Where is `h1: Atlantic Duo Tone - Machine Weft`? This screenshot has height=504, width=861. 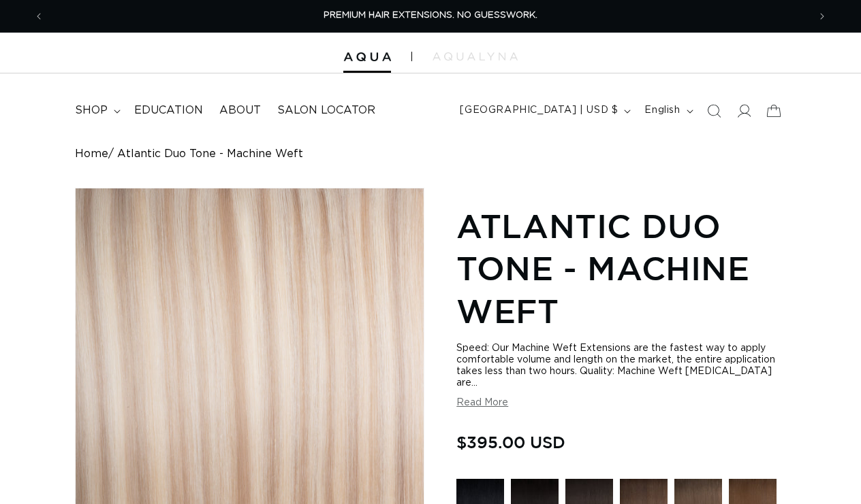
h1: Atlantic Duo Tone - Machine Weft is located at coordinates (621, 268).